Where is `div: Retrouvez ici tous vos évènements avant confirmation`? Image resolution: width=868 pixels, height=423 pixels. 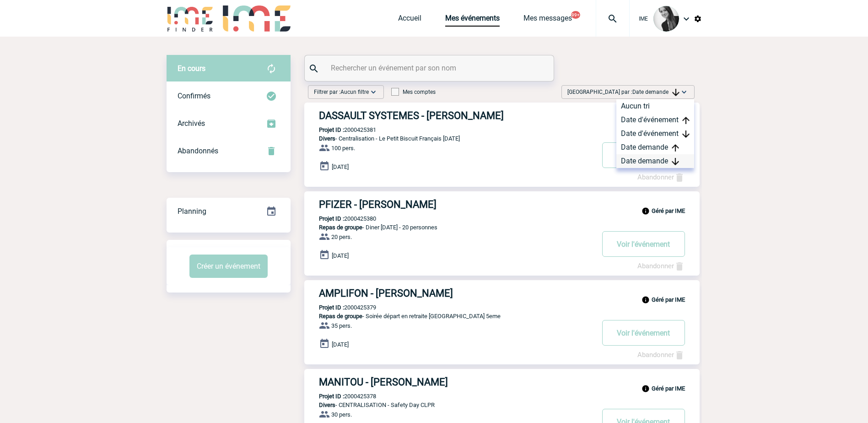 div: Retrouvez ici tous vos évènements avant confirmation is located at coordinates (229, 69).